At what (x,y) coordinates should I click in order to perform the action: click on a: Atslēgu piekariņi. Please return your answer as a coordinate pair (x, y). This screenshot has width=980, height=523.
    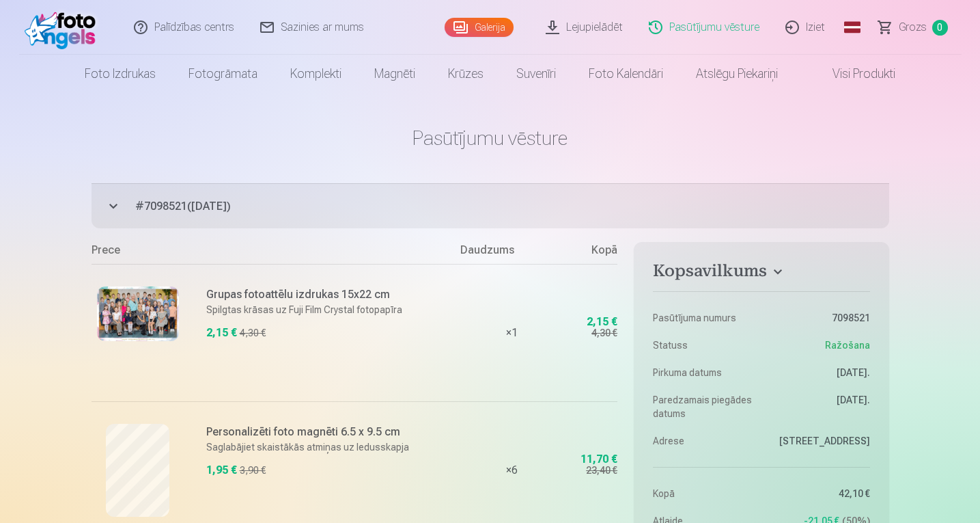
    Looking at the image, I should click on (737, 73).